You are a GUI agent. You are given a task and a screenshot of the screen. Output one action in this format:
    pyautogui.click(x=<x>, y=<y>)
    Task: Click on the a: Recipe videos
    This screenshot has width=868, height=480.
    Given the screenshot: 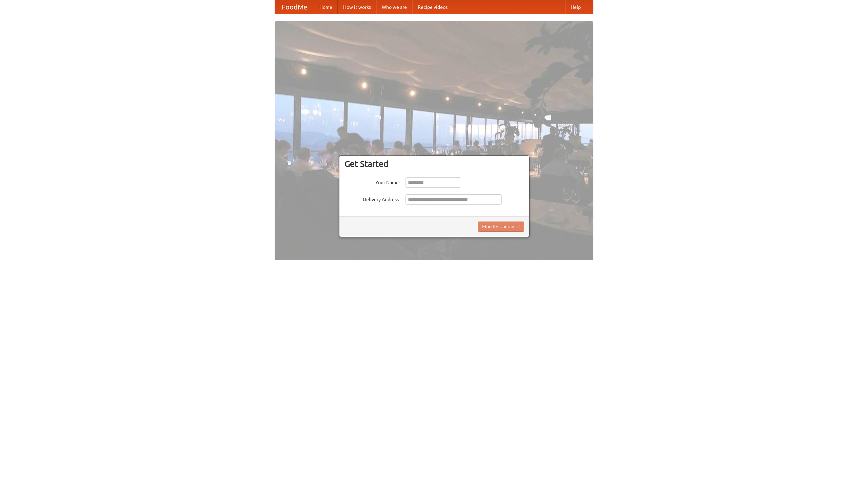 What is the action you would take?
    pyautogui.click(x=433, y=7)
    